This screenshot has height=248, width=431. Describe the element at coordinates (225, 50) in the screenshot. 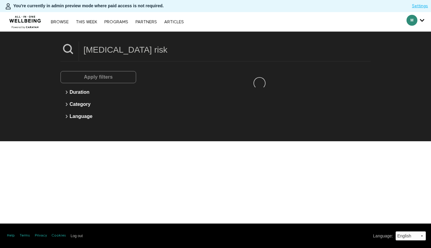

I see `input: Search` at that location.